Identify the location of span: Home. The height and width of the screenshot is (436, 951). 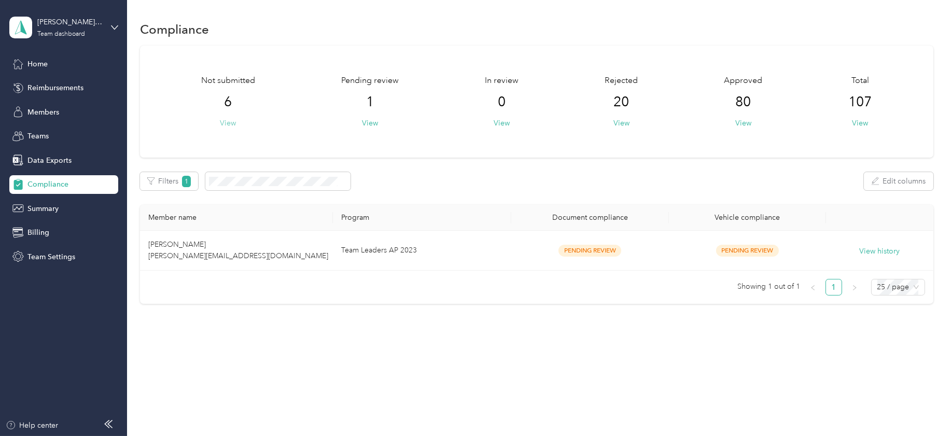
(37, 64).